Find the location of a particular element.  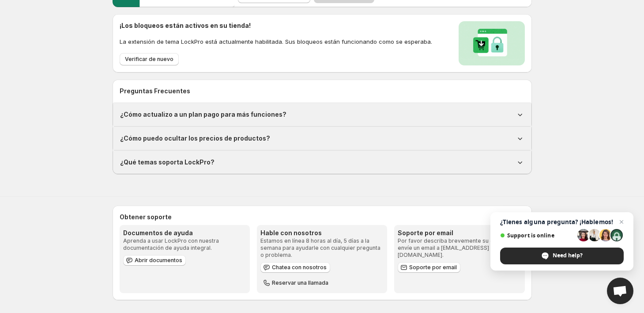

button: Chatea con nosotros is located at coordinates (295, 268).